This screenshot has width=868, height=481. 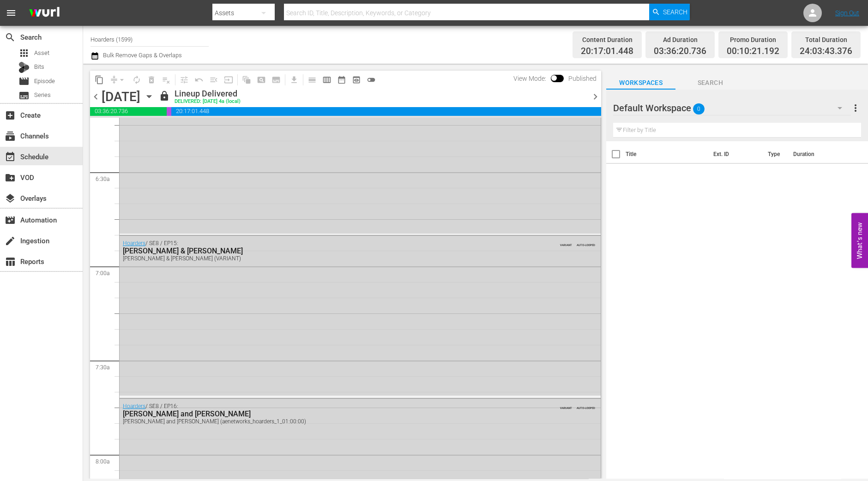 What do you see at coordinates (40, 67) in the screenshot?
I see `span: Bits` at bounding box center [40, 67].